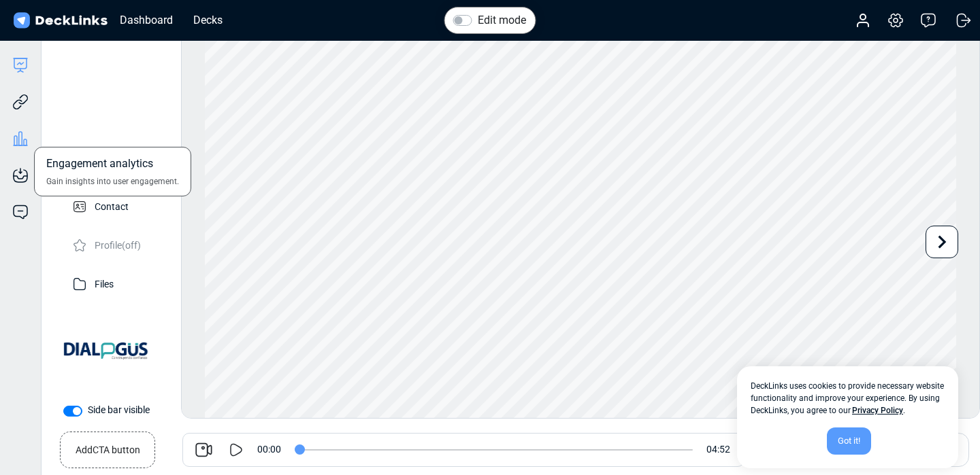  Describe the element at coordinates (112, 182) in the screenshot. I see `span: Gain insights into user engagement.` at that location.